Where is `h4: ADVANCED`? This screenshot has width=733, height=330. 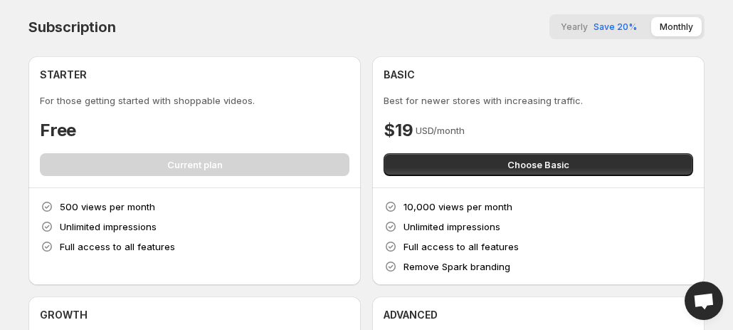
h4: ADVANCED is located at coordinates (411, 315).